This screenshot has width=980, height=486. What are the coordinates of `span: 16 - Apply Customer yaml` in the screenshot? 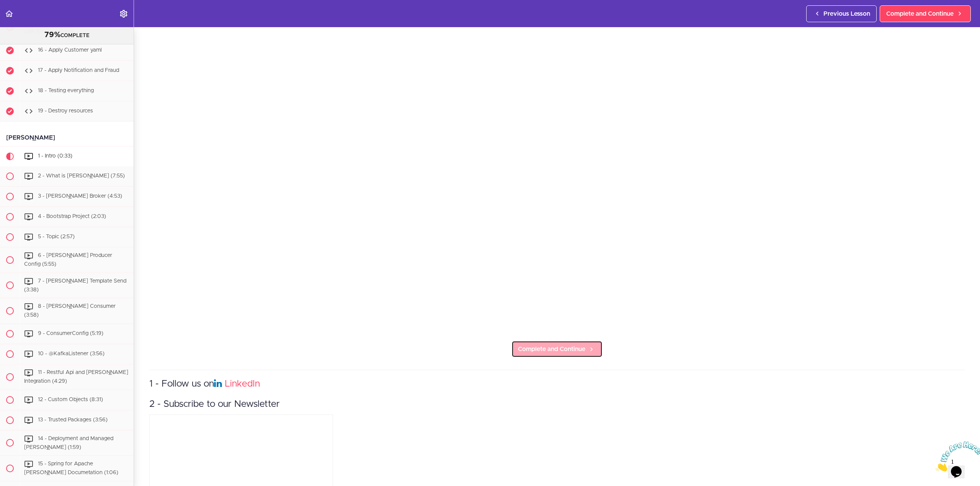 It's located at (69, 50).